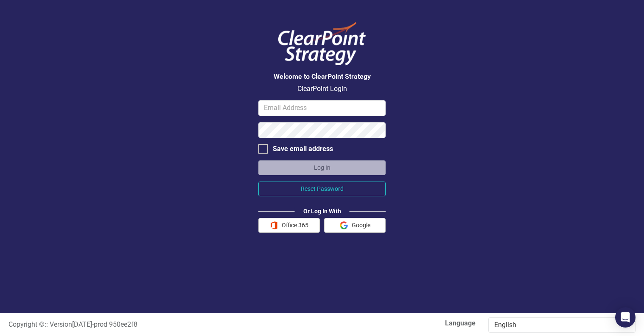  Describe the element at coordinates (401, 324) in the screenshot. I see `label: Language` at that location.